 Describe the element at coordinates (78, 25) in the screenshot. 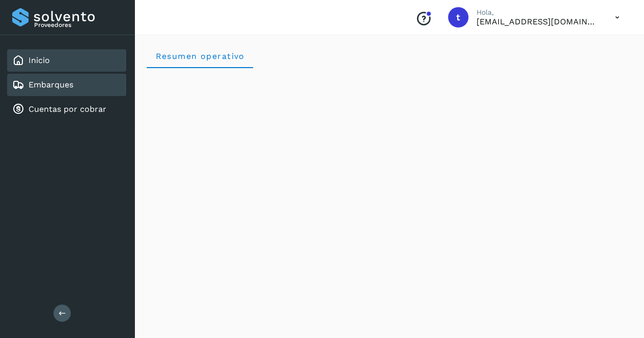

I see `p: Proveedores` at that location.